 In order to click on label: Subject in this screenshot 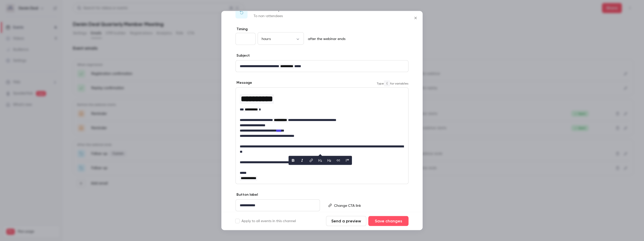, I will do `click(243, 55)`.